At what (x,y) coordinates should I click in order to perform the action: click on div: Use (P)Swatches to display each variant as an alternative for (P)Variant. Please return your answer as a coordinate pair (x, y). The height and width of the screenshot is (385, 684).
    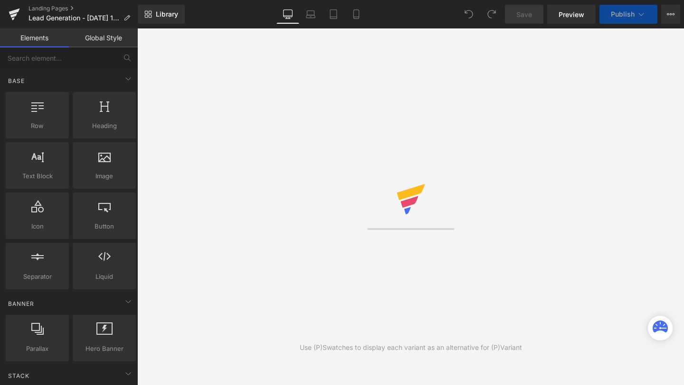
    Looking at the image, I should click on (411, 348).